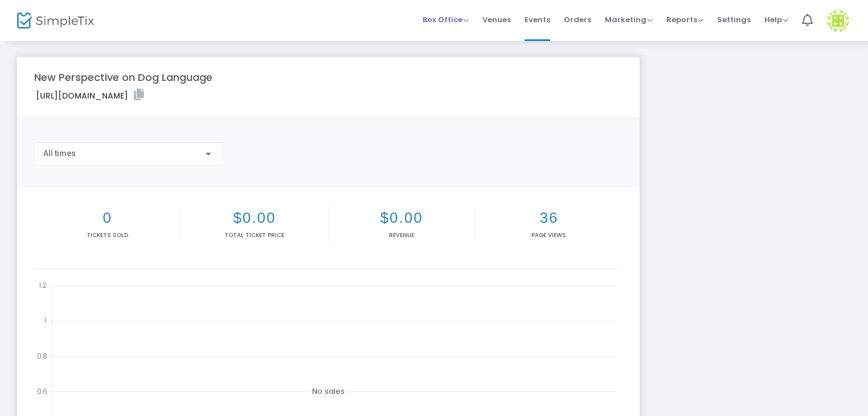 This screenshot has height=416, width=868. Describe the element at coordinates (578, 19) in the screenshot. I see `span: Orders` at that location.